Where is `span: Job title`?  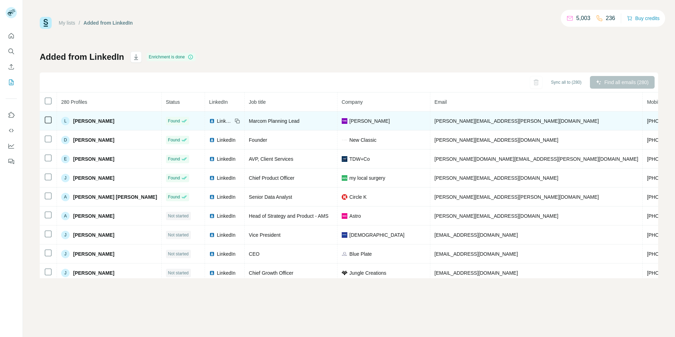
span: Job title is located at coordinates (257, 102).